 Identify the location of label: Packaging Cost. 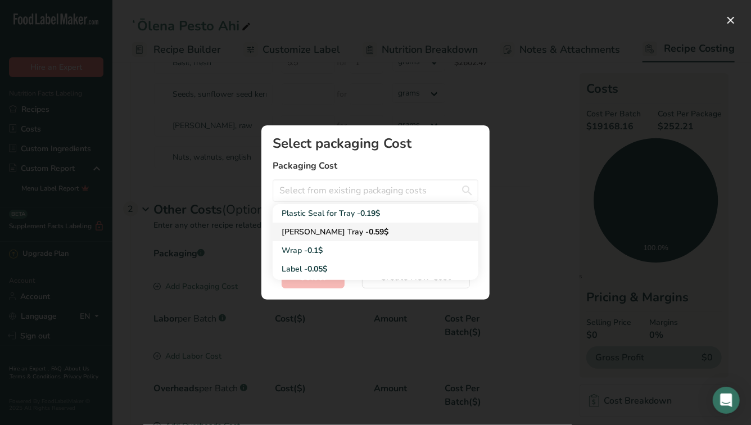
(376, 166).